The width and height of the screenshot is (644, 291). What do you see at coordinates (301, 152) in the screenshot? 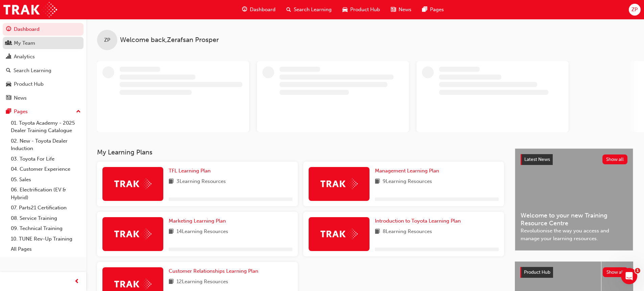
I see `h3: My Learning Plans` at bounding box center [301, 152].